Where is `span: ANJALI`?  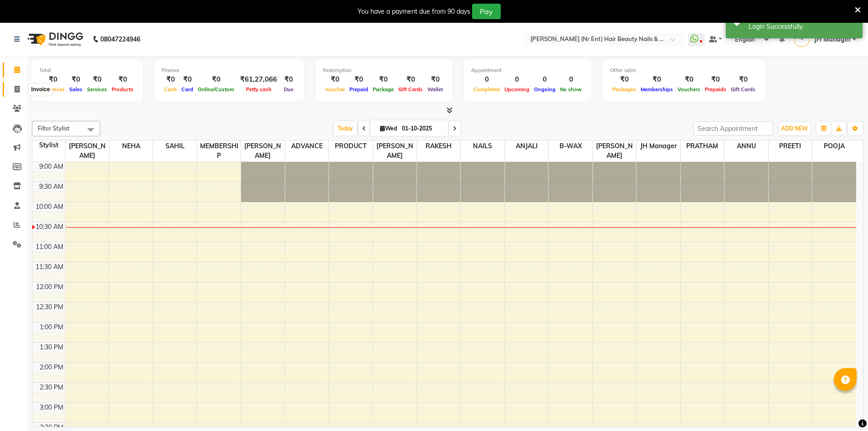 span: ANJALI is located at coordinates (526, 146).